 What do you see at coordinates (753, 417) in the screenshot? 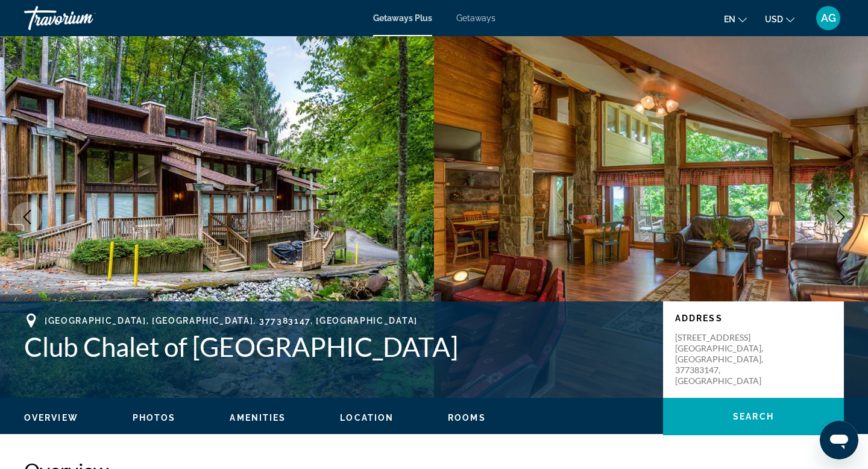
I see `span: Search` at bounding box center [753, 417].